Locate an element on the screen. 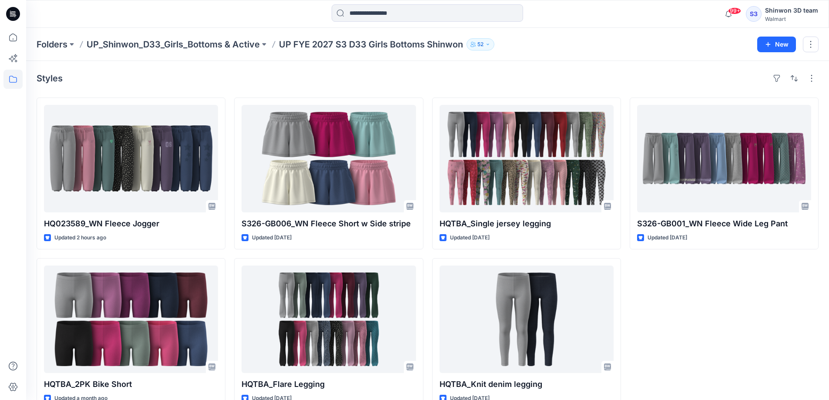 The height and width of the screenshot is (400, 829). p: S326-GB006_WN Fleece Short w Side stripe is located at coordinates (329, 224).